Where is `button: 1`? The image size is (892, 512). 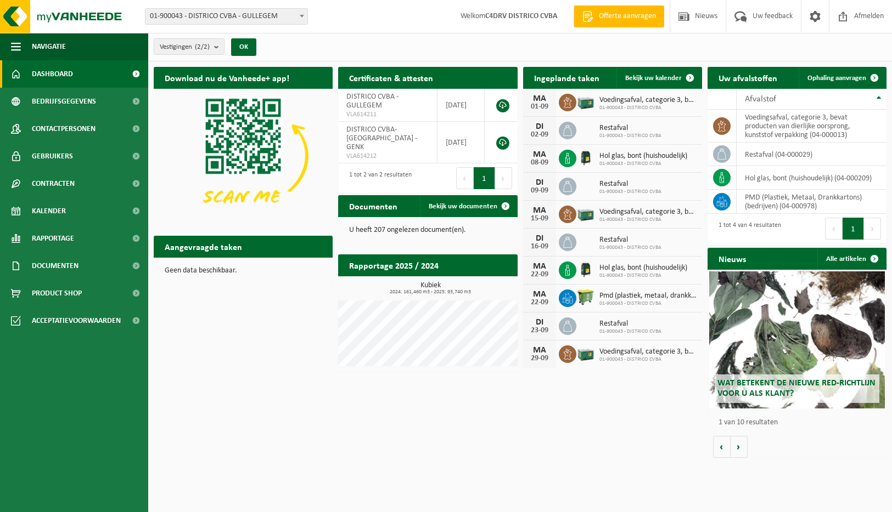
button: 1 is located at coordinates (484, 178).